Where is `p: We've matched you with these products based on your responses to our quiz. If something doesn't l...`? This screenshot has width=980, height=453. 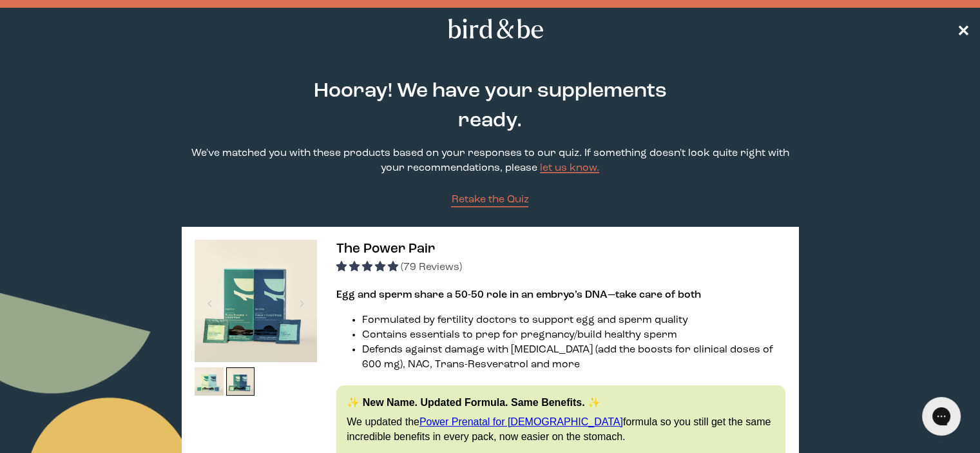 p: We've matched you with these products based on your responses to our quiz. If something doesn't l... is located at coordinates (490, 161).